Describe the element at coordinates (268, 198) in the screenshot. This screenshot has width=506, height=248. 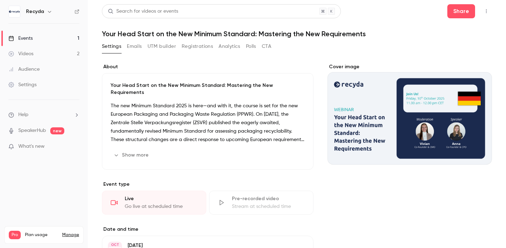
I see `div: Pre-recorded video` at that location.